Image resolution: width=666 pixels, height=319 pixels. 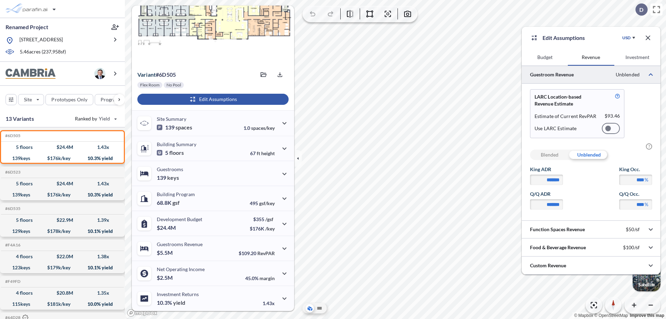 I want to click on p: Food & Beverage Revenue, so click(x=558, y=247).